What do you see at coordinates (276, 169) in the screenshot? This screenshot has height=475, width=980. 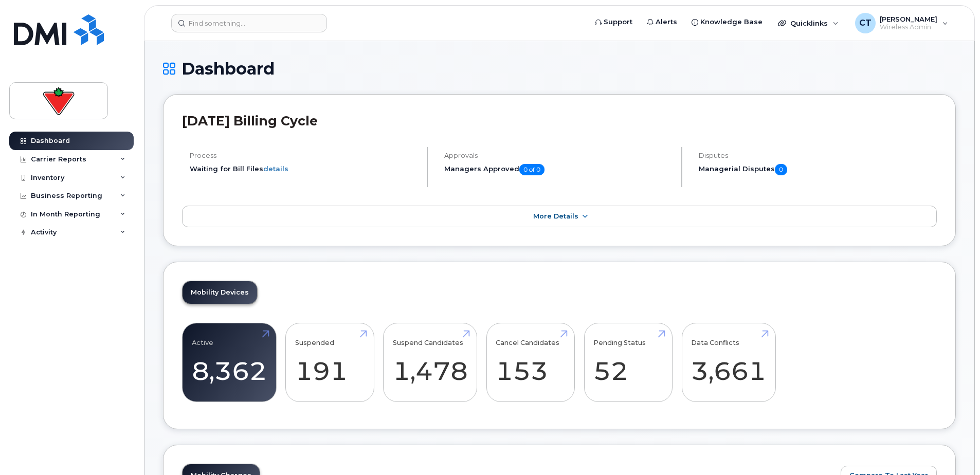 I see `a: details` at bounding box center [276, 169].